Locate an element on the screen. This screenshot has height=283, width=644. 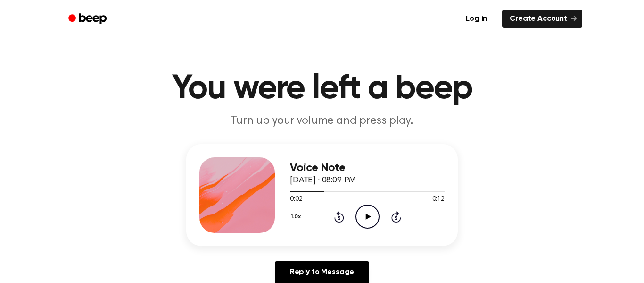
button: 1.0x is located at coordinates (297, 217).